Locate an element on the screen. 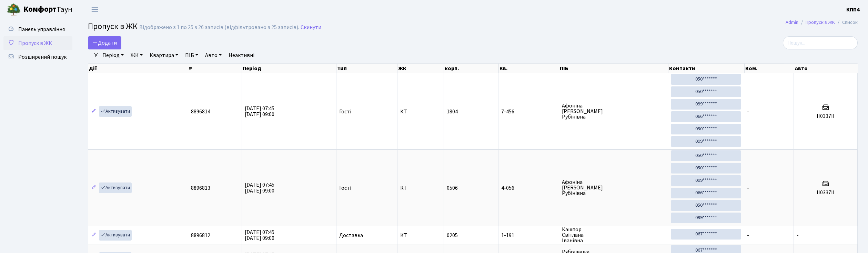 The image size is (868, 253). a: ПІБ is located at coordinates (192, 55).